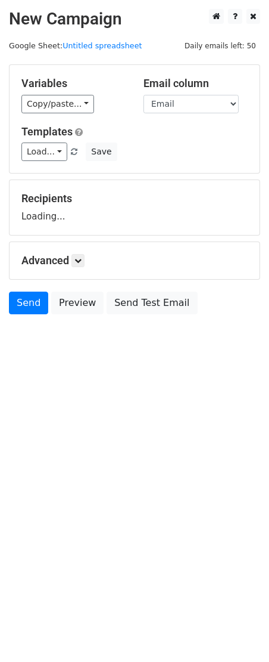  I want to click on h5: Variables, so click(73, 83).